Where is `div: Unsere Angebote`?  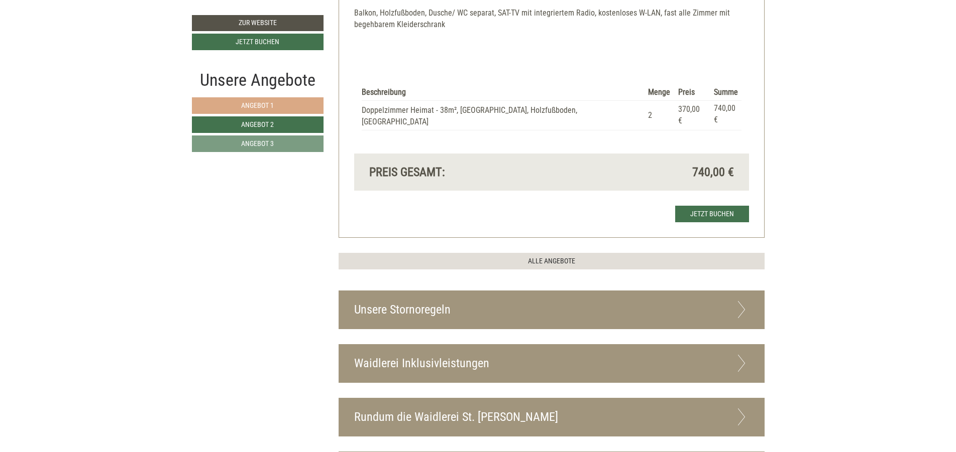
div: Unsere Angebote is located at coordinates (258, 80).